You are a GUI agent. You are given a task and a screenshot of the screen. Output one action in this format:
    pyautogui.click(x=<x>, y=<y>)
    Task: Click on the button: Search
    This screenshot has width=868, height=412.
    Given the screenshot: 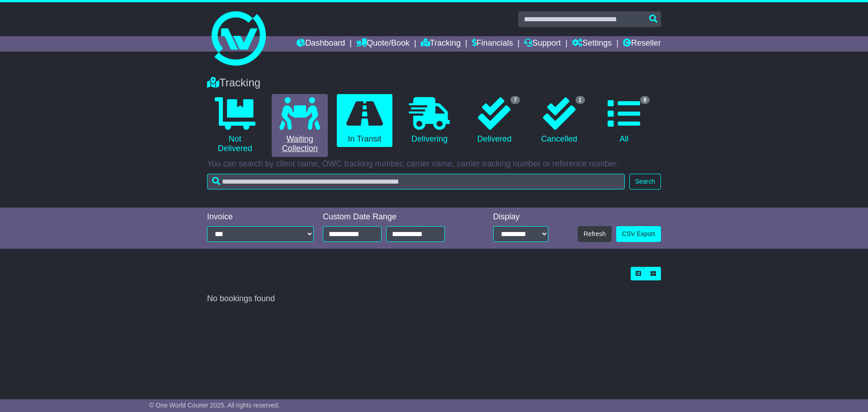 What is the action you would take?
    pyautogui.click(x=645, y=181)
    